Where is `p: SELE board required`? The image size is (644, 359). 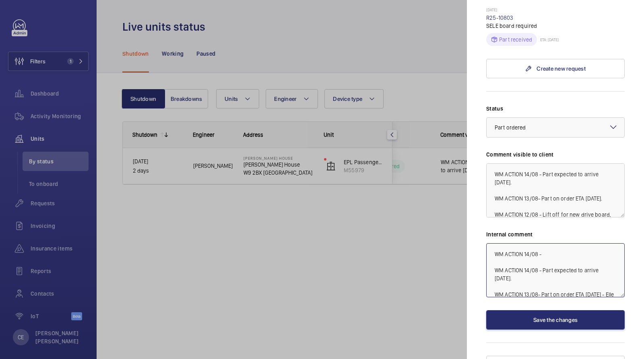 p: SELE board required is located at coordinates (556, 26).